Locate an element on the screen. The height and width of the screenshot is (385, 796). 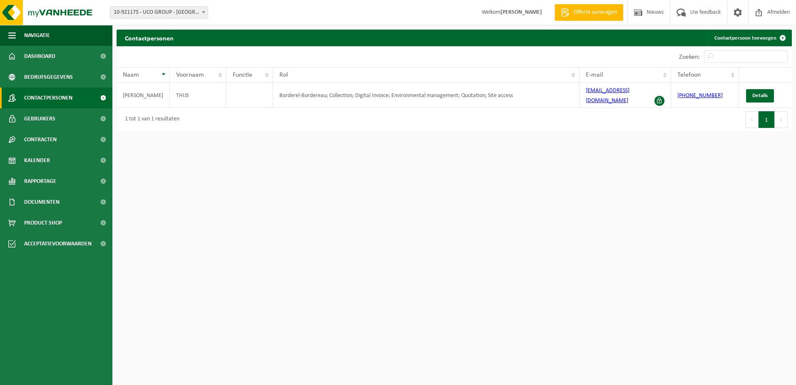
div: 1 tot 1 van 1 resultaten is located at coordinates (150, 119).